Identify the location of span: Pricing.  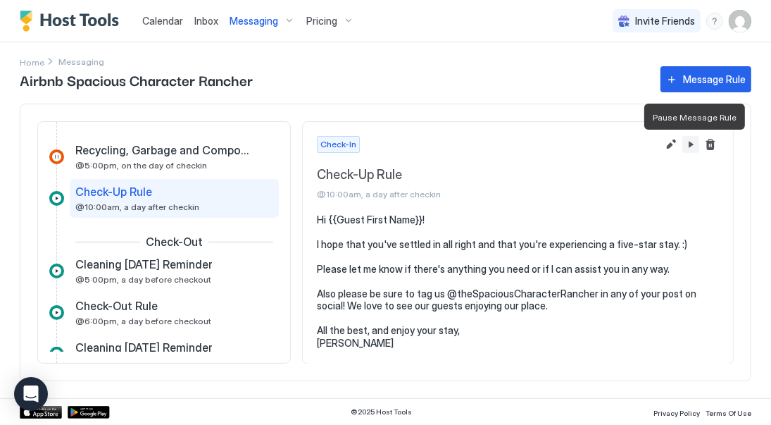
(322, 21).